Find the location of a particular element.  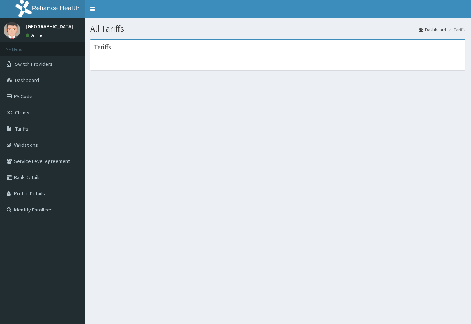

span: Dashboard is located at coordinates (27, 80).